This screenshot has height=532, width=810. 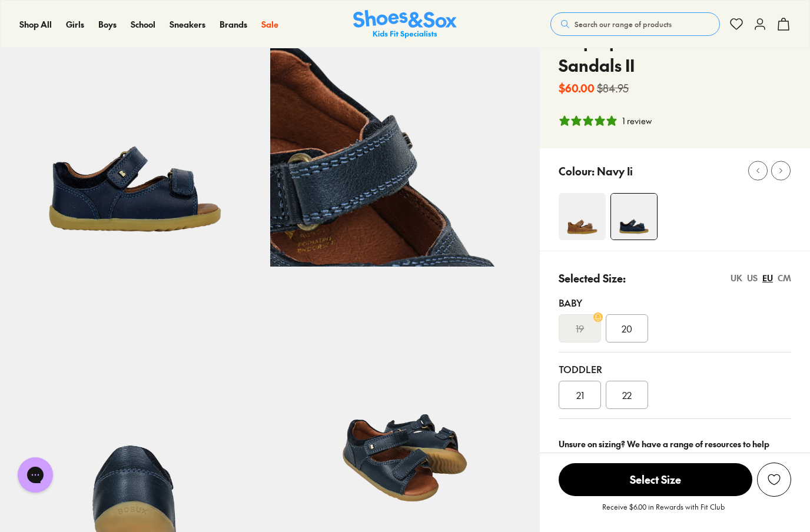 What do you see at coordinates (583, 216) in the screenshot?
I see `img: 4-251062_1` at bounding box center [583, 216].